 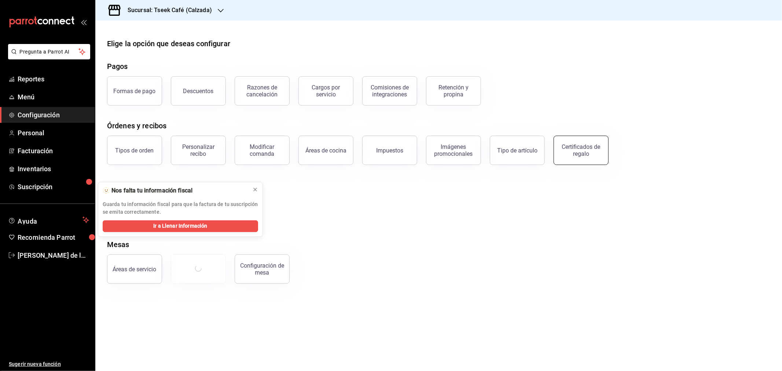 I want to click on button: open_drawer_menu, so click(x=84, y=22).